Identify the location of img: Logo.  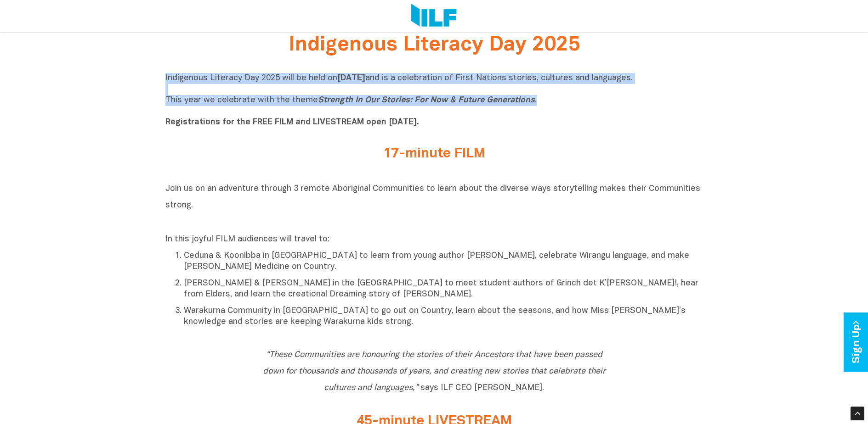
(434, 16).